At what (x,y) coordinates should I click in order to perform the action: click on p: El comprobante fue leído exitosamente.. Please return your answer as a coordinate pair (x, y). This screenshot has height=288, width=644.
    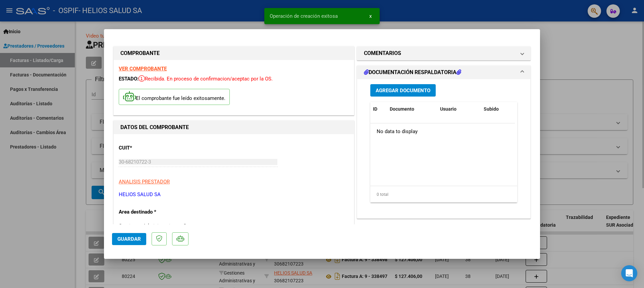
    Looking at the image, I should click on (174, 97).